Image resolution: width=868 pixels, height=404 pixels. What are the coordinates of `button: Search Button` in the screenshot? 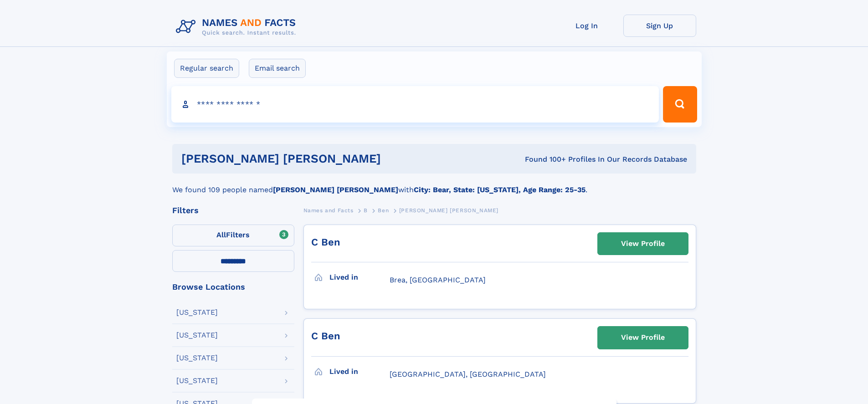 It's located at (680, 104).